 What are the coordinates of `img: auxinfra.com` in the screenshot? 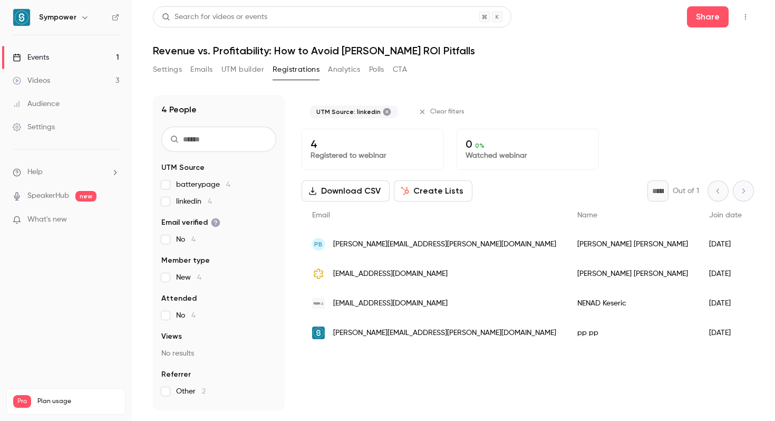 It's located at (318, 274).